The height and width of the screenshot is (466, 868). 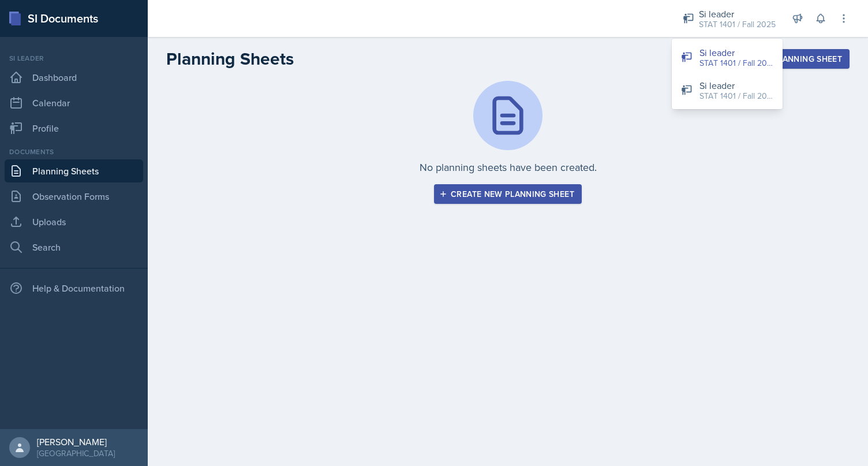 What do you see at coordinates (74, 222) in the screenshot?
I see `a: Uploads` at bounding box center [74, 222].